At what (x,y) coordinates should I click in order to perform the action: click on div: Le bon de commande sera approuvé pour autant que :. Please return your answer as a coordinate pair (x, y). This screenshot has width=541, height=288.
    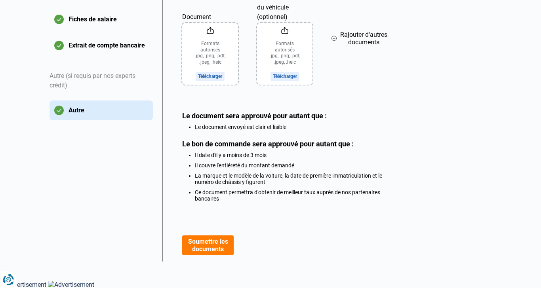
    Looking at the image, I should click on (285, 144).